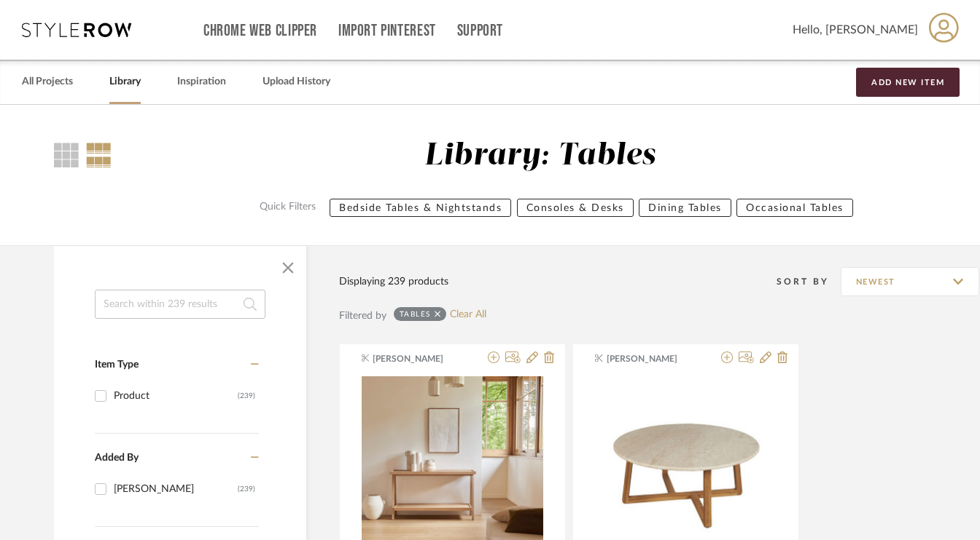 The width and height of the screenshot is (980, 540). Describe the element at coordinates (387, 31) in the screenshot. I see `a: Import Pinterest` at that location.